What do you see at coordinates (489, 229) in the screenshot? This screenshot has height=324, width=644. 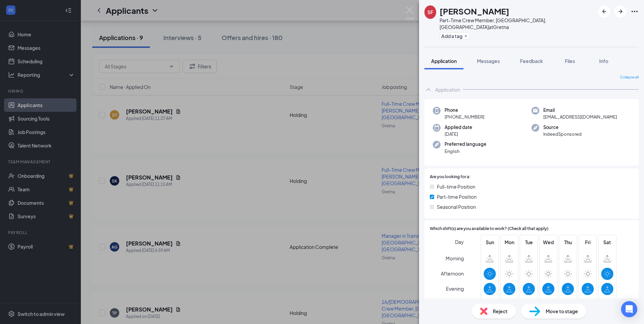 I see `span: Which shift(s) are you available to work? (Check all that apply)` at bounding box center [489, 229].